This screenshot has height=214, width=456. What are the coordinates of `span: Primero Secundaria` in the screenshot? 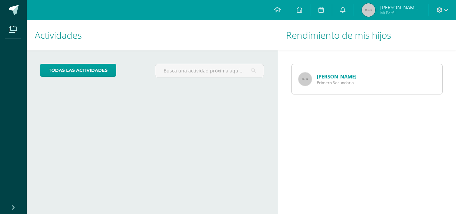 It's located at (336, 82).